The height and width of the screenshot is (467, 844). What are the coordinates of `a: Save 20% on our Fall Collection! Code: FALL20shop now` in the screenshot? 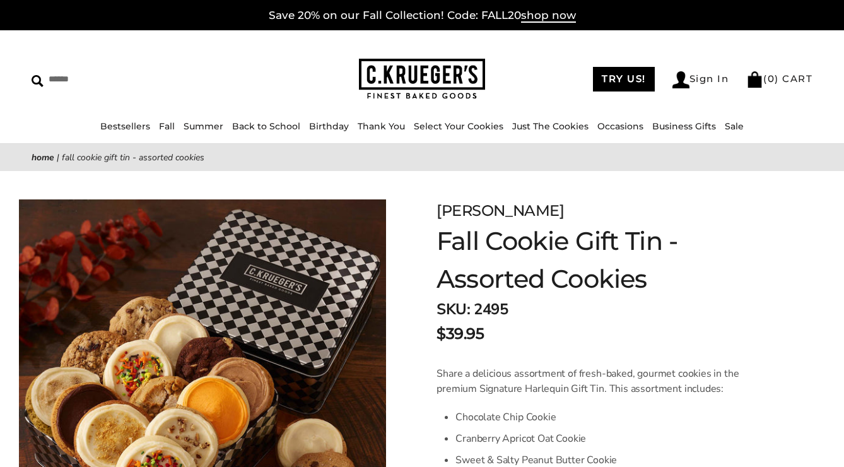 It's located at (422, 16).